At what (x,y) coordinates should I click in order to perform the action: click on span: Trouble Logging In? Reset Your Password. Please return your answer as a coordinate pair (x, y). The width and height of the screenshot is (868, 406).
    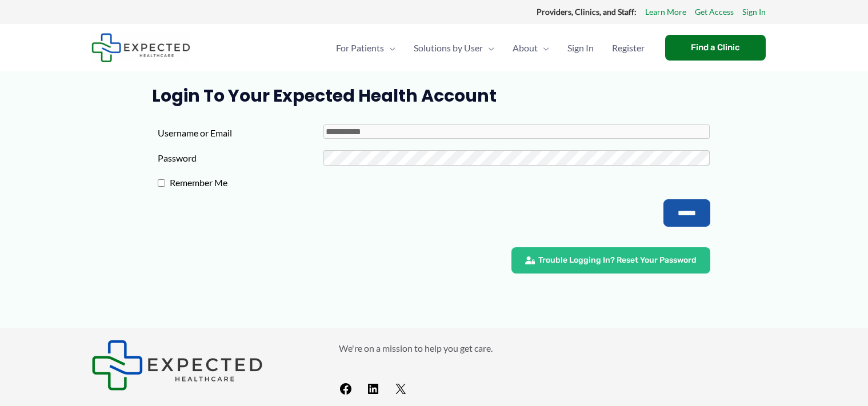
    Looking at the image, I should click on (617, 260).